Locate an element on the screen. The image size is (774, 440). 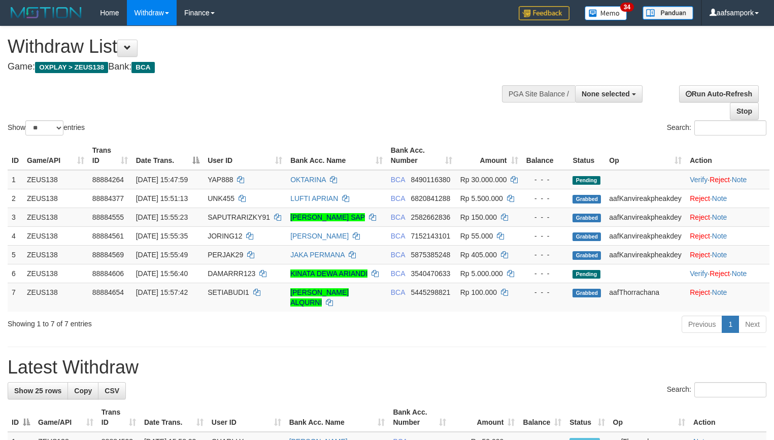
th: Trans ID: activate to sort column ascending is located at coordinates (119, 417).